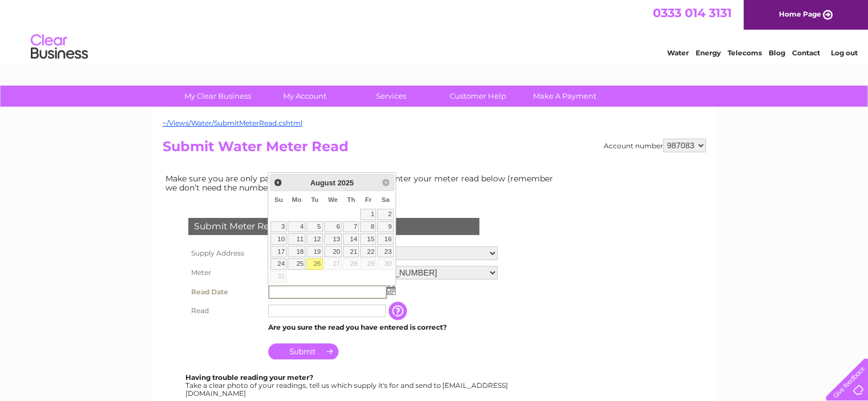 The image size is (868, 401). I want to click on a: 25, so click(297, 264).